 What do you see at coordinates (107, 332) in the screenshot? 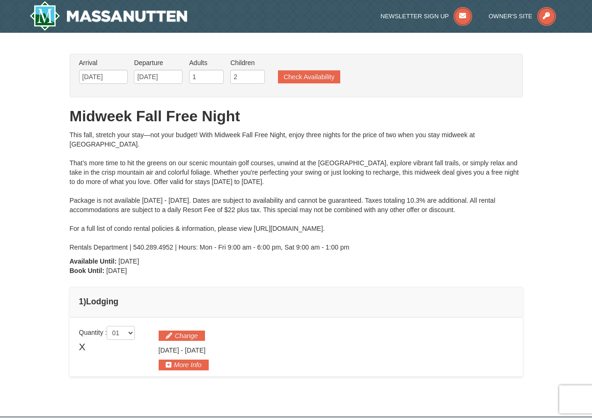
I see `span: Quantity :` at bounding box center [107, 332].